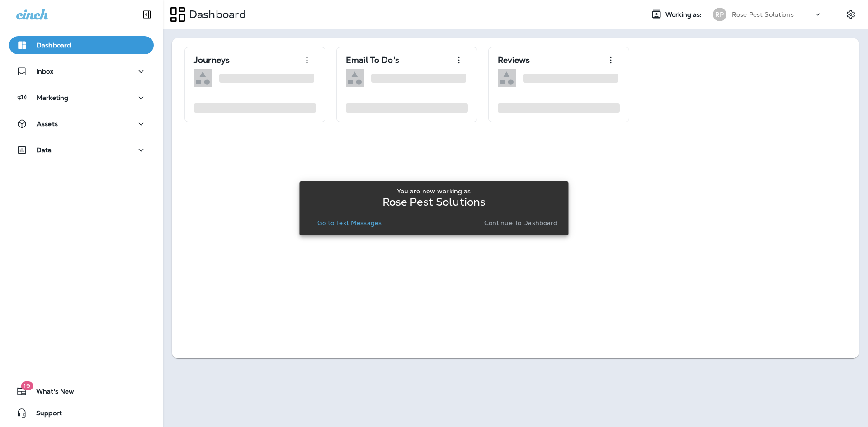 The image size is (868, 427). Describe the element at coordinates (81, 98) in the screenshot. I see `button: Marketing` at that location.